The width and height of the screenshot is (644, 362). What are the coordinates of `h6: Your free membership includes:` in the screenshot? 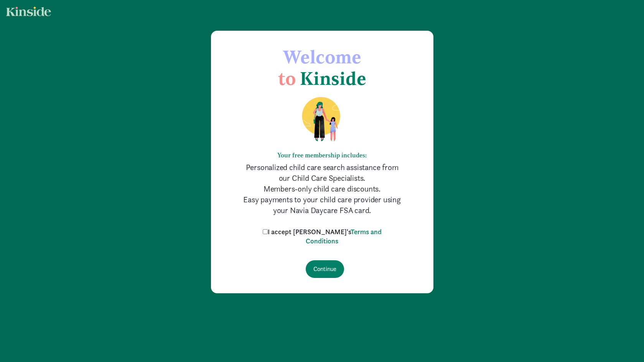 It's located at (322, 155).